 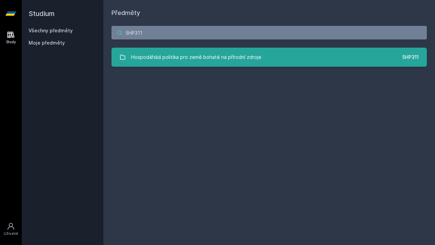 What do you see at coordinates (51, 30) in the screenshot?
I see `a: Všechny předměty` at bounding box center [51, 30].